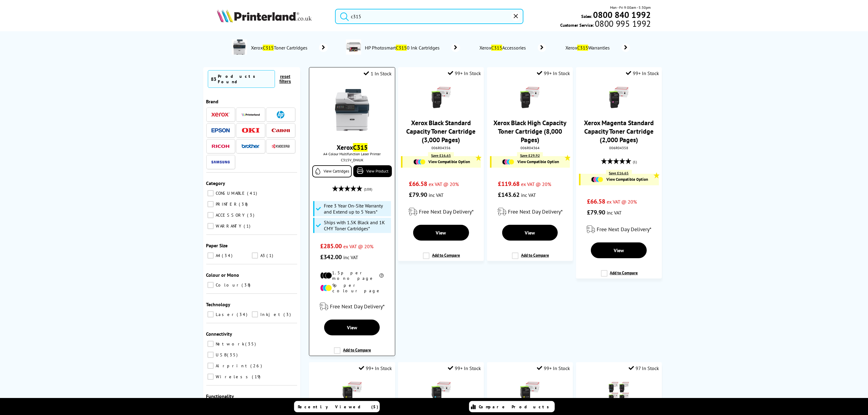 The width and height of the screenshot is (868, 415). I want to click on div: 006R04358, so click(619, 148).